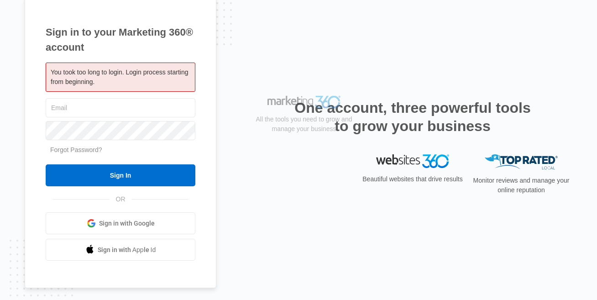 This screenshot has height=300, width=597. What do you see at coordinates (121, 40) in the screenshot?
I see `h1: Sign in to your Marketing 360® account` at bounding box center [121, 40].